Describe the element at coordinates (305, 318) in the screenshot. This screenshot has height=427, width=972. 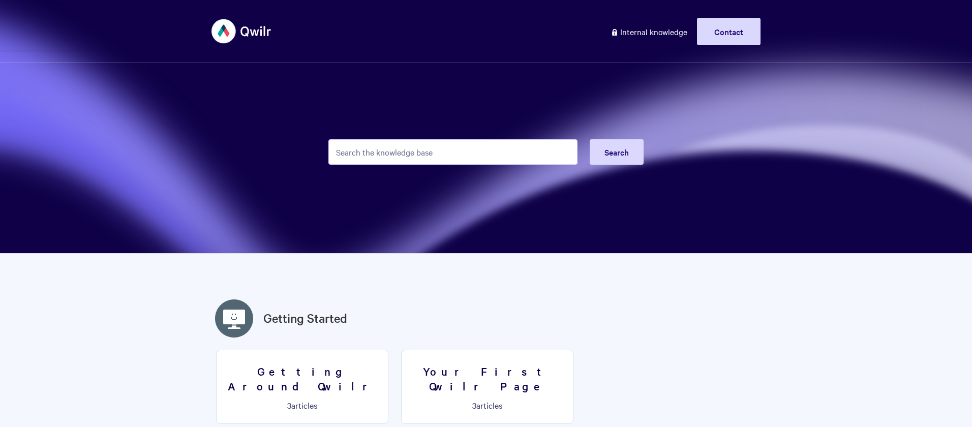
I see `a: Getting Started` at that location.